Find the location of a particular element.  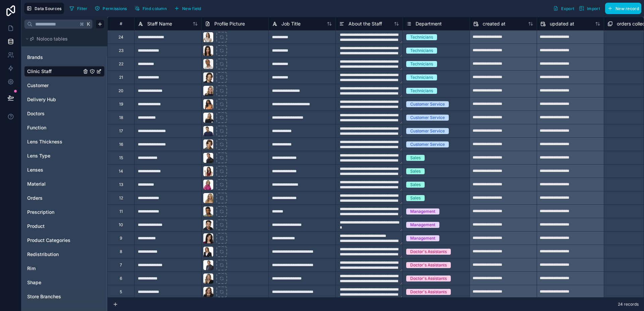

span: Export is located at coordinates (567, 8).